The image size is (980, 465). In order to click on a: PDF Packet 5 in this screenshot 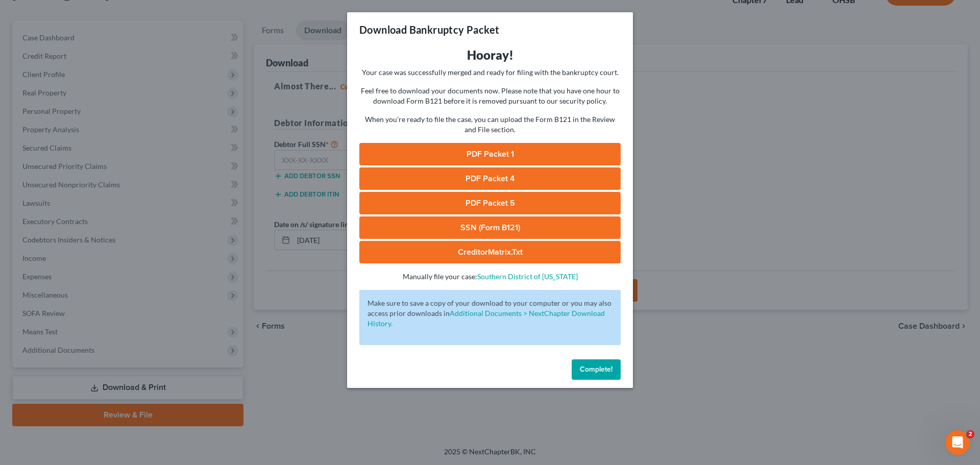, I will do `click(490, 203)`.